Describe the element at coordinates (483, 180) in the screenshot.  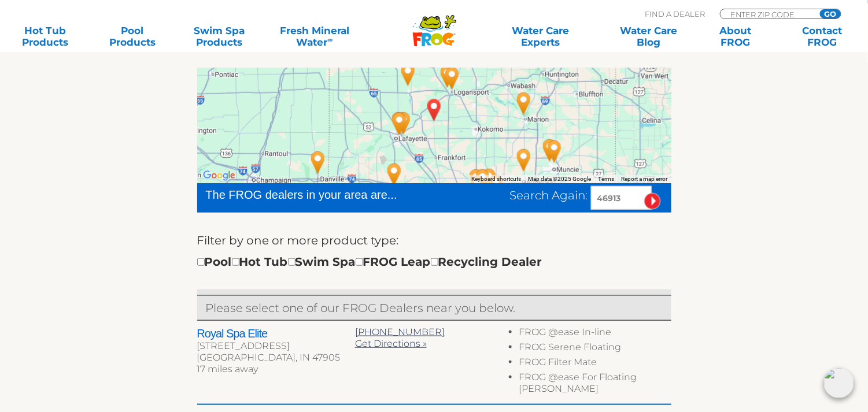
I see `div: Pools of Fun - Noblesville - 43 miles away.` at that location.